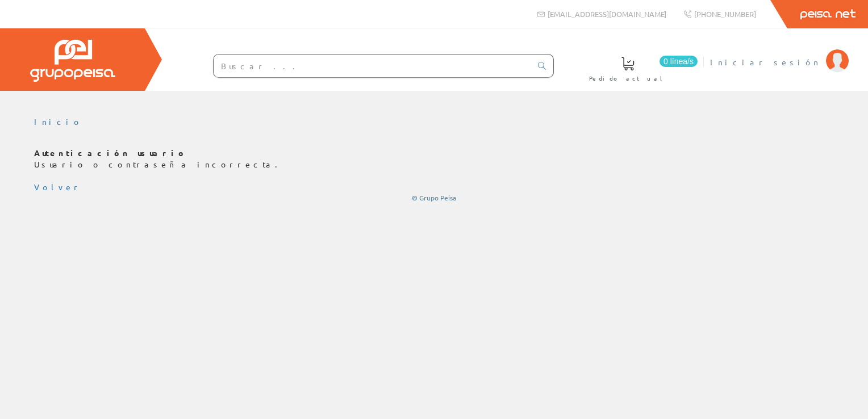 The height and width of the screenshot is (419, 868). What do you see at coordinates (110, 153) in the screenshot?
I see `b: Autenticación usuario` at bounding box center [110, 153].